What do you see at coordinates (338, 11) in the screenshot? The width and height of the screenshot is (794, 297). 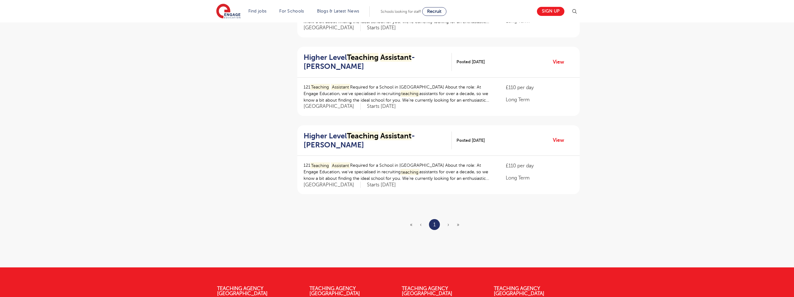 I see `a: Blogs & Latest News` at bounding box center [338, 11].